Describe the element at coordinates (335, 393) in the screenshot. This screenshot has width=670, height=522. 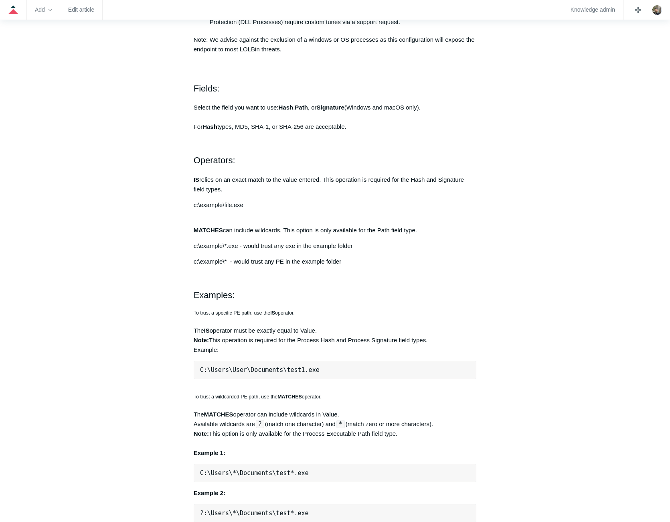
I see `h5: To trust a wildcarded PE path, use the operator.` at that location.